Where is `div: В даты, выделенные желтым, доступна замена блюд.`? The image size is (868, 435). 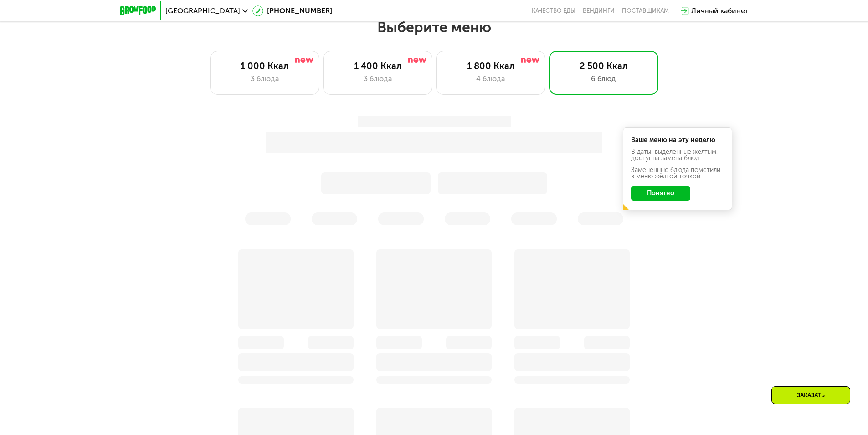 div: В даты, выделенные желтым, доступна замена блюд. is located at coordinates (677, 155).